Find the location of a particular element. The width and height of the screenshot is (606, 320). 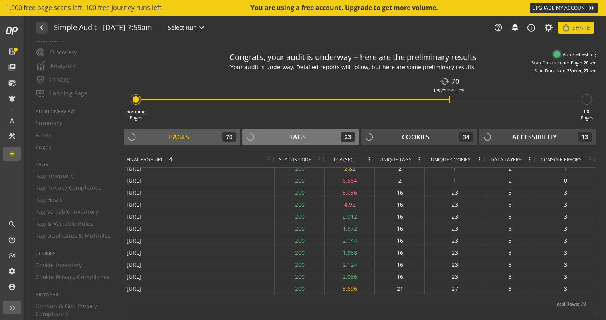

div: 1.872 is located at coordinates (349, 228).